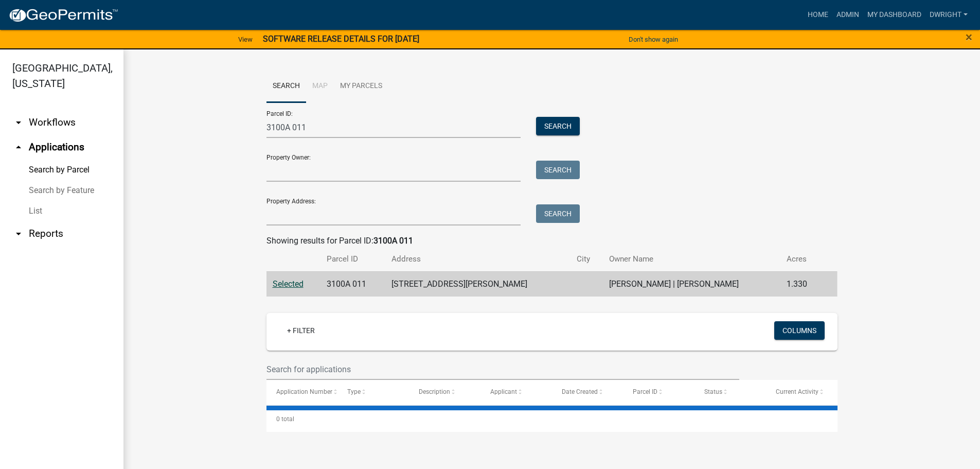 The image size is (980, 469). What do you see at coordinates (692, 259) in the screenshot?
I see `th: Owner Name` at bounding box center [692, 259].